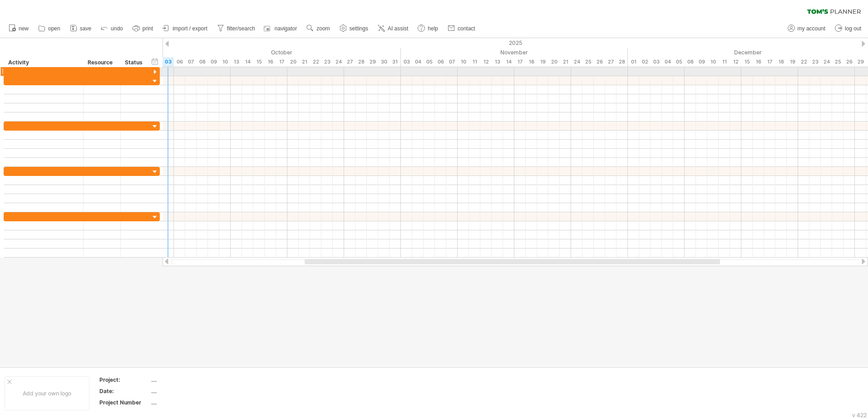 The image size is (868, 419). What do you see at coordinates (112, 28) in the screenshot?
I see `a: undo` at bounding box center [112, 28].